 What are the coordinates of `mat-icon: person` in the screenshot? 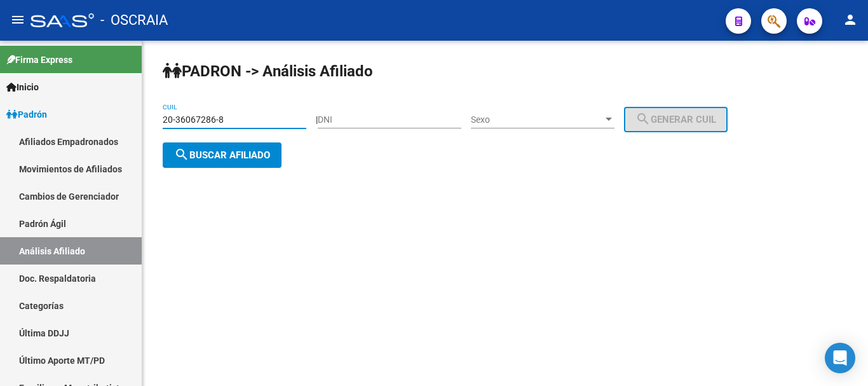 It's located at (850, 20).